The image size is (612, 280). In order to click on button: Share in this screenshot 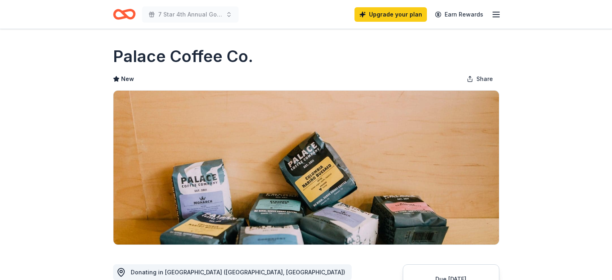, I will do `click(479, 79)`.